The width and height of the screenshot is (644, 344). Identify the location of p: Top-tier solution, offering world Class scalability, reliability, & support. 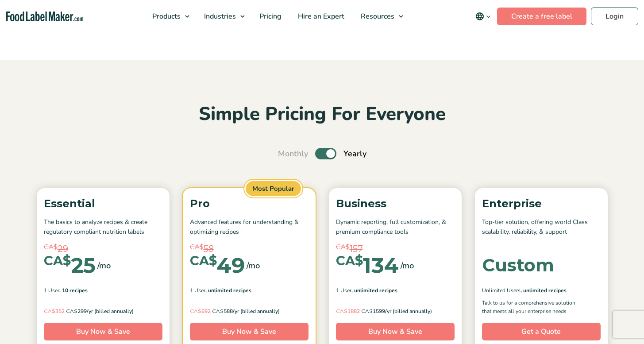
(542, 227).